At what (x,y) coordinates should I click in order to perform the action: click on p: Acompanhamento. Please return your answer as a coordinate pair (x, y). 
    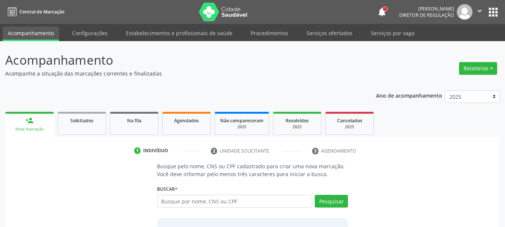
    Looking at the image, I should click on (178, 60).